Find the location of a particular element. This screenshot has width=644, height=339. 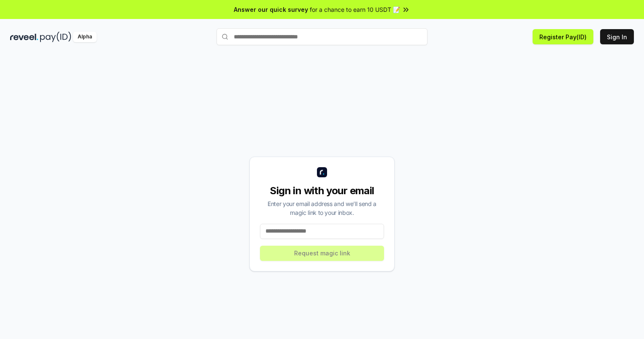

img: logo_small is located at coordinates (322, 172).